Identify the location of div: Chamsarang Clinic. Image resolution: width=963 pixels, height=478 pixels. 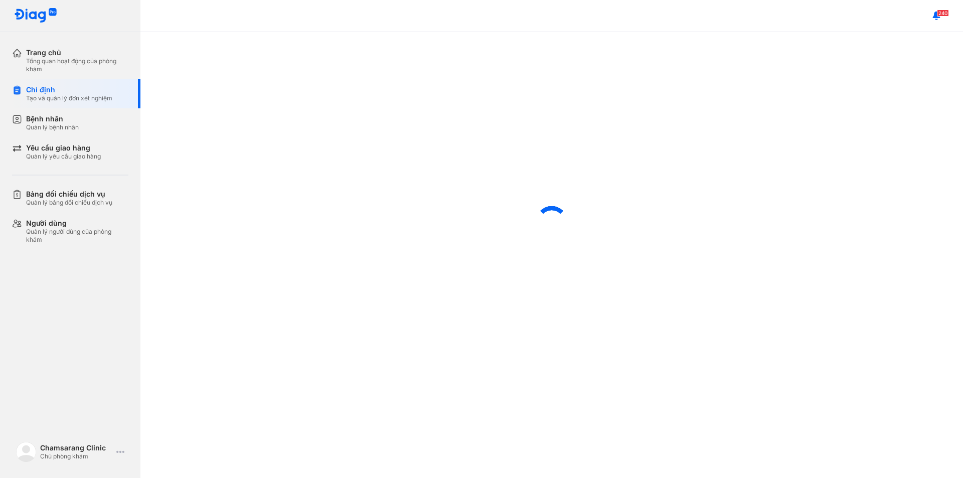
(76, 448).